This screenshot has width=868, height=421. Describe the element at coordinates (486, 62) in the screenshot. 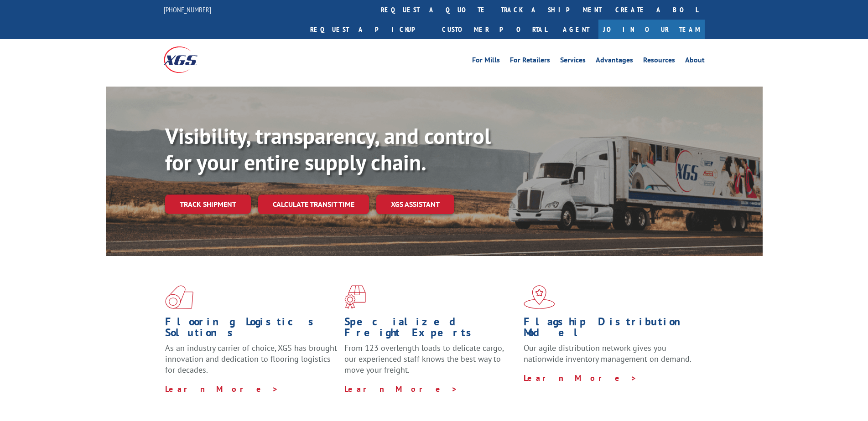

I see `a: For Mills` at that location.